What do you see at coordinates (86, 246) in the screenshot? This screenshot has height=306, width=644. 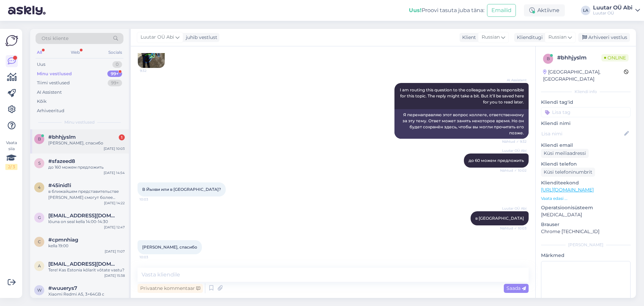 I see `div: kella 19:00` at bounding box center [86, 246].